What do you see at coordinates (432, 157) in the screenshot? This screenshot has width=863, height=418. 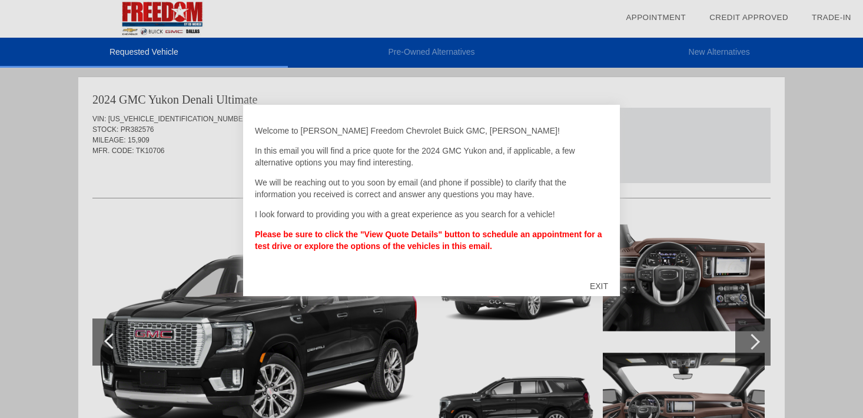 I see `p: In this email you will find a price quote for the 2024 GMC Yukon and, if applicable, a few altern...` at bounding box center [432, 157].